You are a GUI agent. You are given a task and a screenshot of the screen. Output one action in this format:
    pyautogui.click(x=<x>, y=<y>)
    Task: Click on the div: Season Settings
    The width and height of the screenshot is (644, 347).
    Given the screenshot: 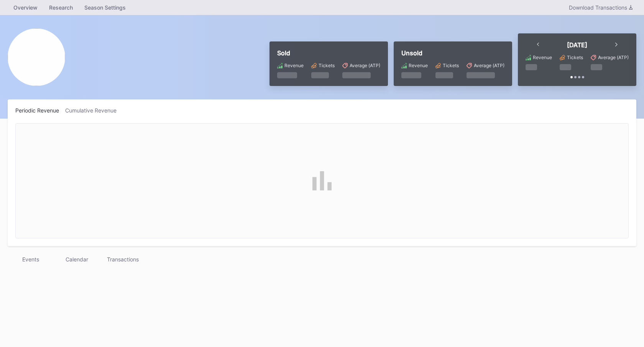 What is the action you would take?
    pyautogui.click(x=105, y=7)
    